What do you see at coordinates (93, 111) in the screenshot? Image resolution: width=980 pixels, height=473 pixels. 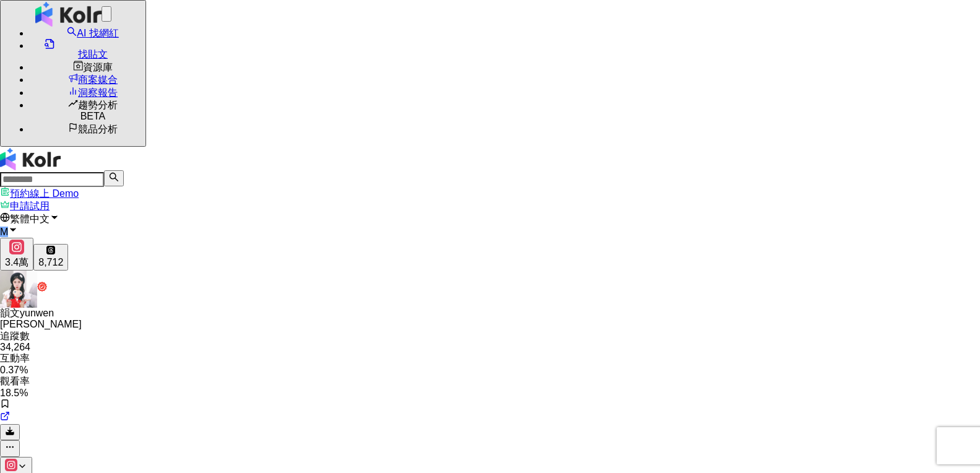 I see `span: 趨勢分析` at bounding box center [93, 111].